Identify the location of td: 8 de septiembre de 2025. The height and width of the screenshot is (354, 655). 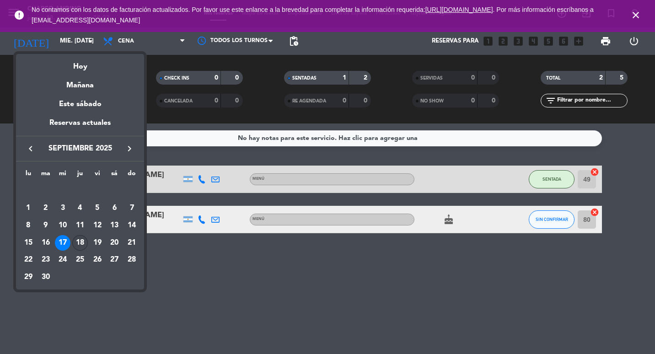
(28, 225).